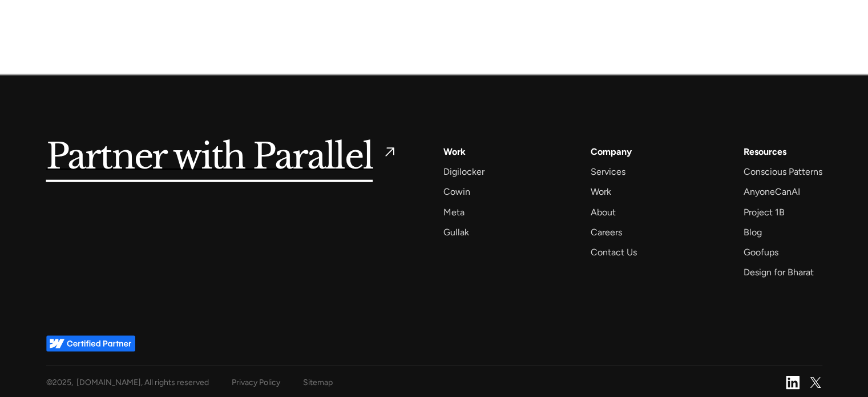 This screenshot has width=868, height=397. What do you see at coordinates (603, 212) in the screenshot?
I see `a: About` at bounding box center [603, 212].